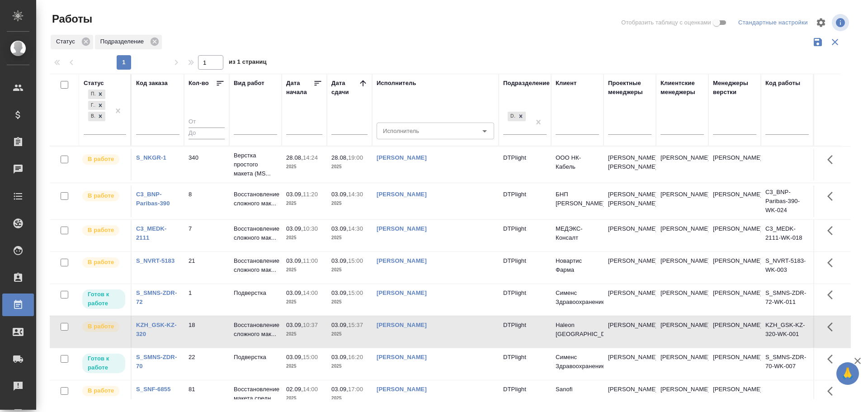 The height and width of the screenshot is (412, 868). Describe the element at coordinates (355, 158) in the screenshot. I see `p: 19:00` at that location.